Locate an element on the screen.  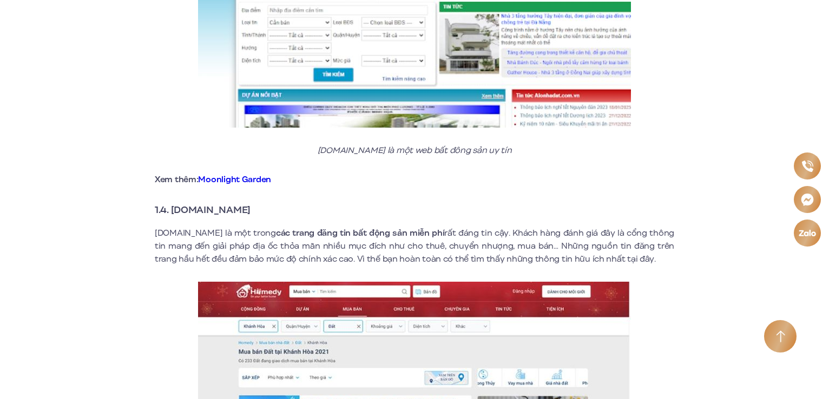
img: Arrow icon is located at coordinates (780, 336).